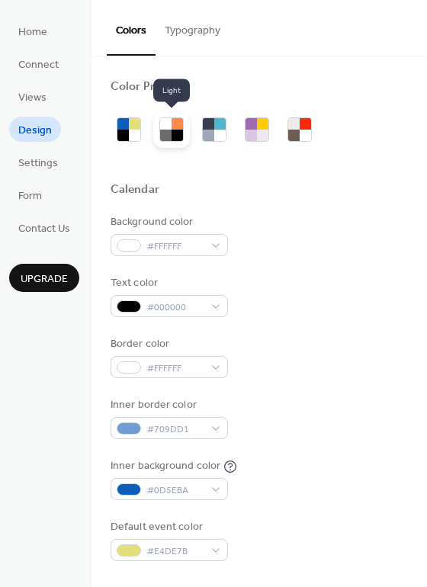  I want to click on div: Border color, so click(168, 344).